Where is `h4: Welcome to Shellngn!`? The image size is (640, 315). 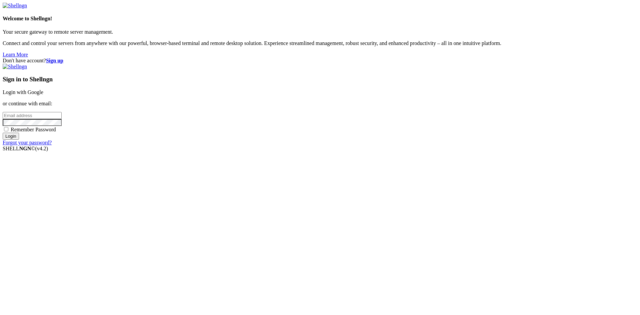
h4: Welcome to Shellngn! is located at coordinates (320, 19).